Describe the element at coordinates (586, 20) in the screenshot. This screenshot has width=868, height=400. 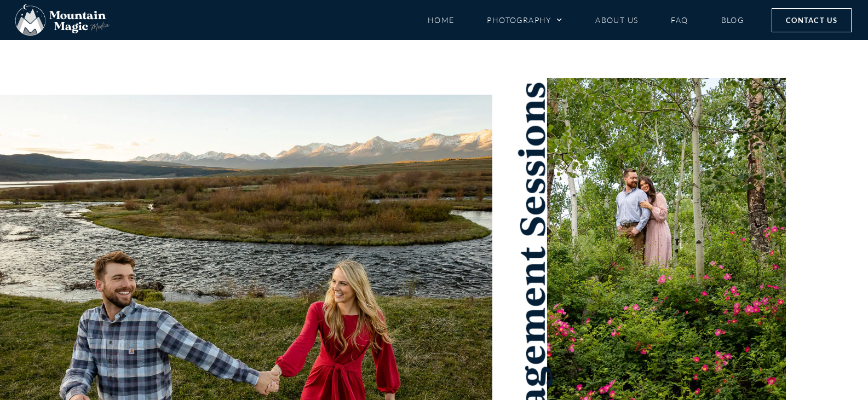
I see `nav: Menu` at that location.